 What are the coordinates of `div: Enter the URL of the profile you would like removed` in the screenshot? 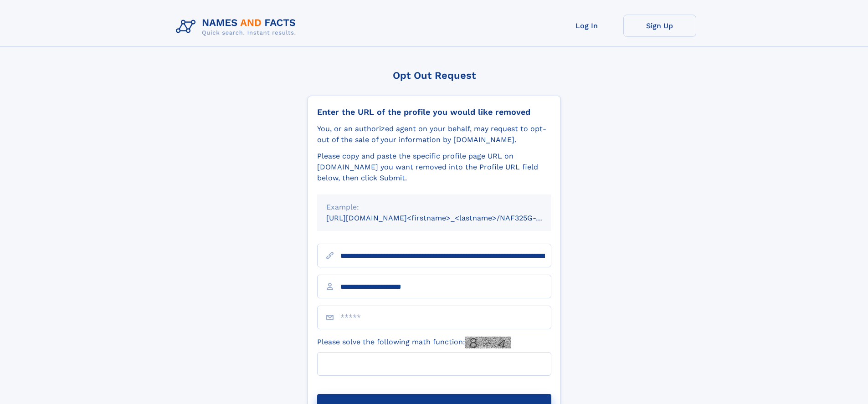 It's located at (434, 112).